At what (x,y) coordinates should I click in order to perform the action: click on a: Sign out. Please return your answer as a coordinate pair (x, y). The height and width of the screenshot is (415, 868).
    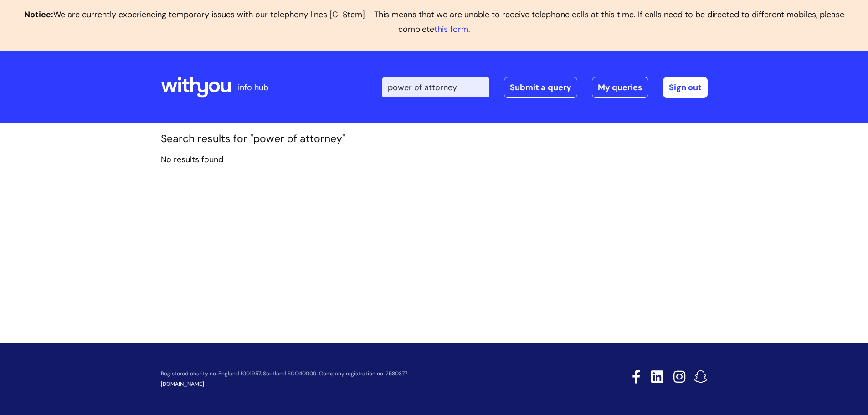
    Looking at the image, I should click on (685, 88).